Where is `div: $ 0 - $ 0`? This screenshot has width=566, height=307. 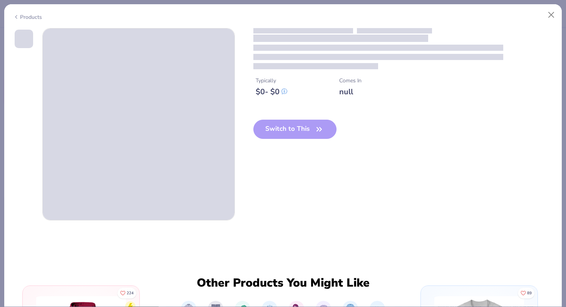 div: $ 0 - $ 0 is located at coordinates (271, 92).